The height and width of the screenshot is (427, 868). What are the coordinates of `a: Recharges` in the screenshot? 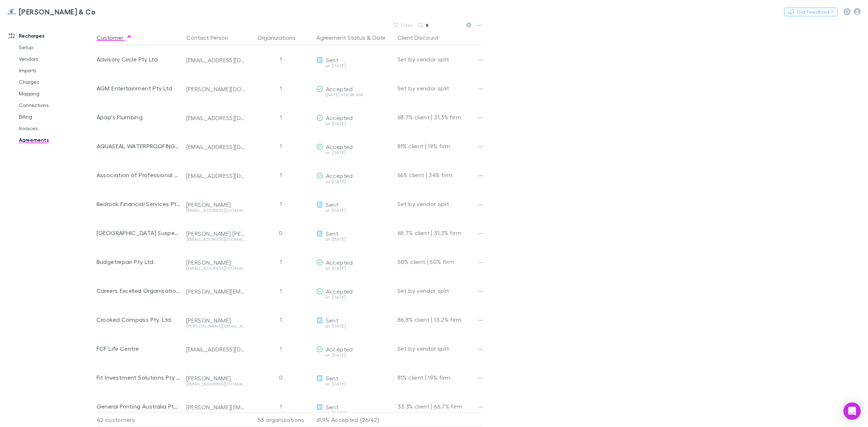 It's located at (52, 36).